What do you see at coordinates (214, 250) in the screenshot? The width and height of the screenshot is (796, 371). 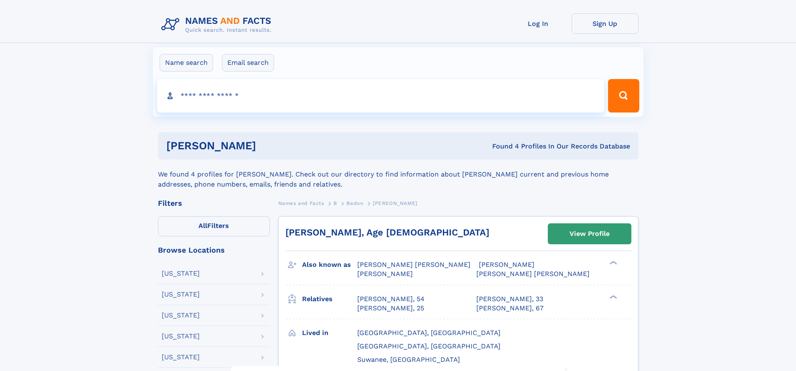 I see `div: Browse Locations` at bounding box center [214, 250].